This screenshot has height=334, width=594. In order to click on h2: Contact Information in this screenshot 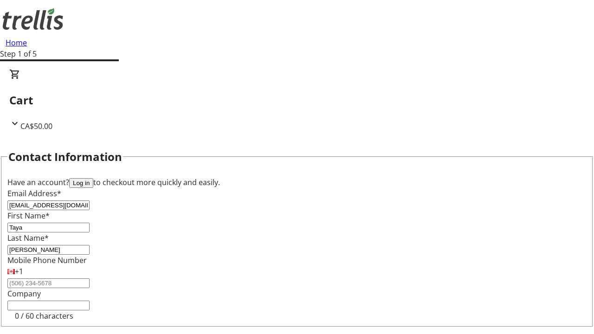, I will do `click(65, 157)`.